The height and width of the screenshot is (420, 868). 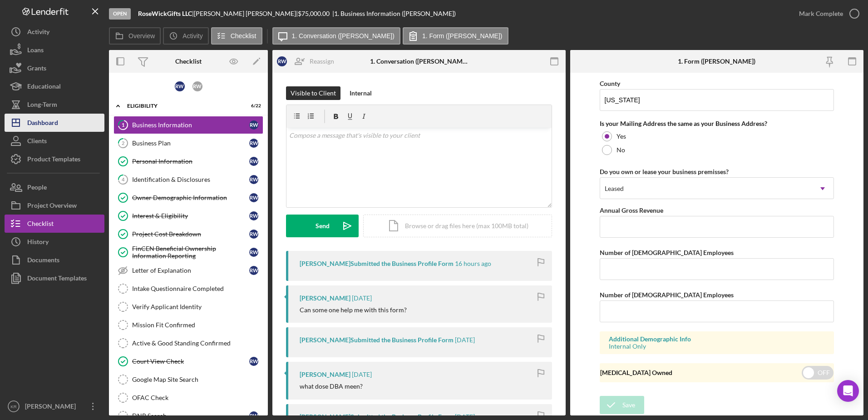 What do you see at coordinates (55, 122) in the screenshot?
I see `button: Dashboard` at bounding box center [55, 122].